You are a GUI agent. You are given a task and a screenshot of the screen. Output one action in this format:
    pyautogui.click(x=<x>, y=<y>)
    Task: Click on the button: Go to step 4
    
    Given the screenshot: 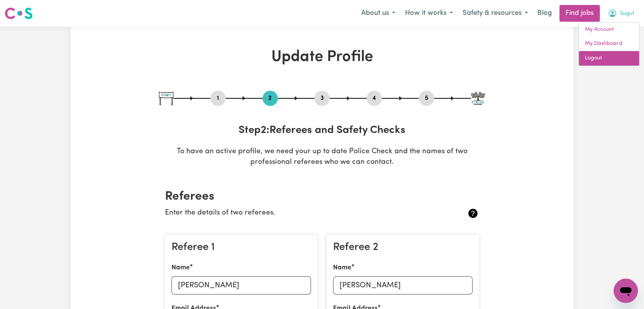 What is the action you would take?
    pyautogui.click(x=374, y=98)
    